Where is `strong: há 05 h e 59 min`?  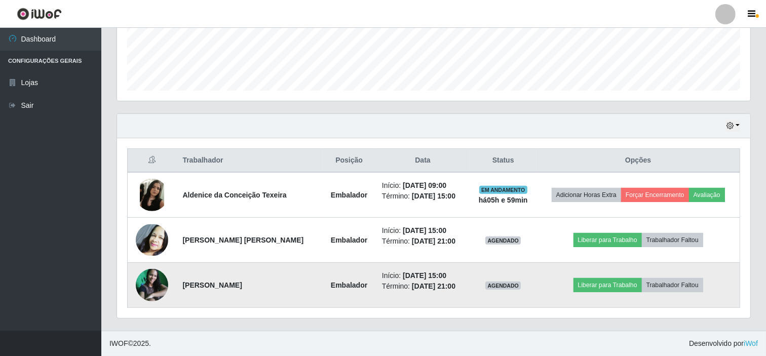 strong: há 05 h e 59 min is located at coordinates (503, 200).